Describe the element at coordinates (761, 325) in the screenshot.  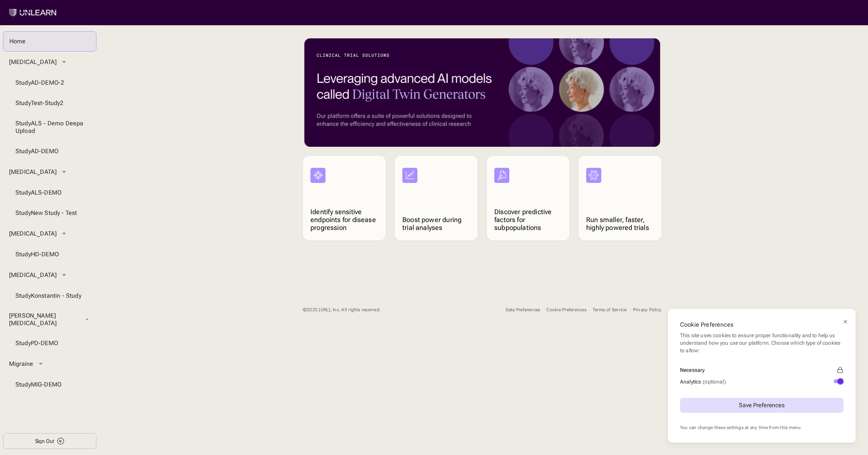
I see `div: Cookie Preferences` at that location.